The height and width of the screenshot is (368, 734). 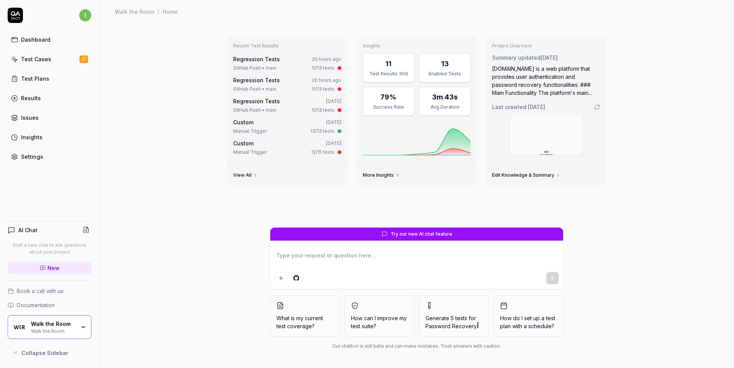 I want to click on div: 11, so click(x=388, y=63).